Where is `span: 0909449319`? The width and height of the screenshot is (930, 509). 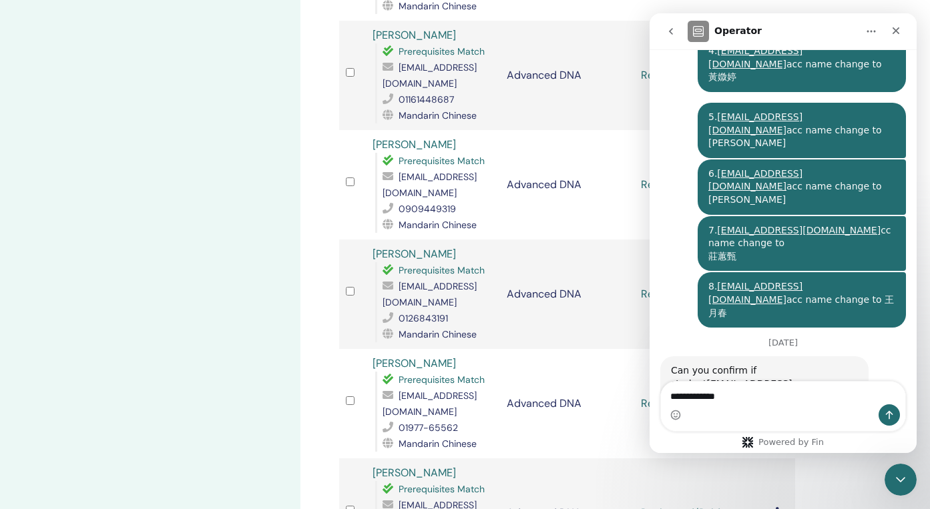 span: 0909449319 is located at coordinates (427, 209).